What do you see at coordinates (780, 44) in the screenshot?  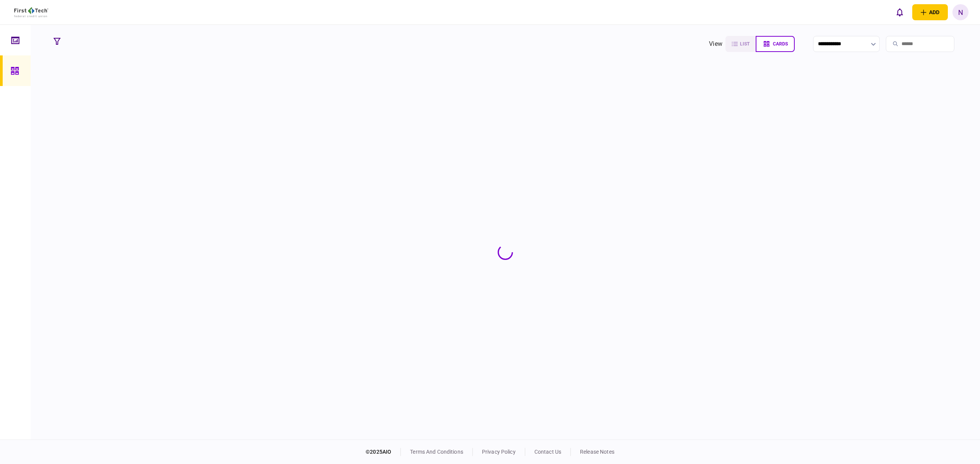 I see `span: cards` at bounding box center [780, 44].